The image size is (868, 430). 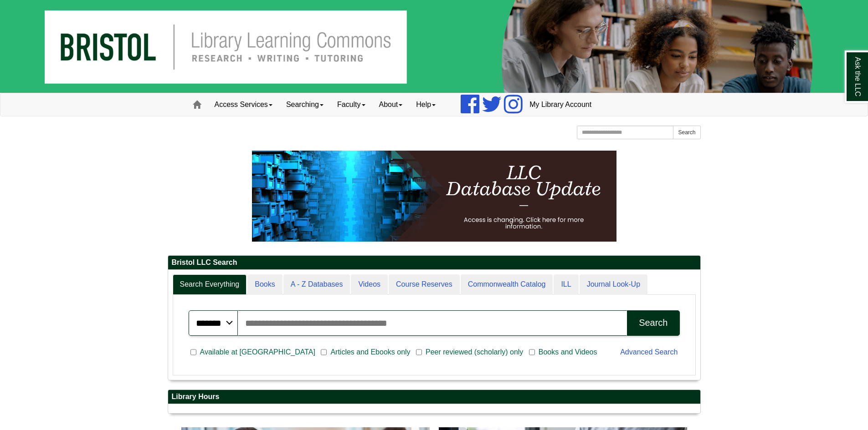 I want to click on a: Faculty, so click(x=351, y=105).